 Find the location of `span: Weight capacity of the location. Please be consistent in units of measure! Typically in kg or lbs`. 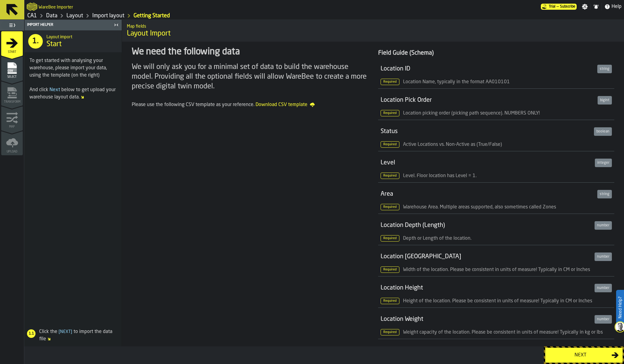

span: Weight capacity of the location. Please be consistent in units of measure! Typically in kg or lbs is located at coordinates (503, 332).